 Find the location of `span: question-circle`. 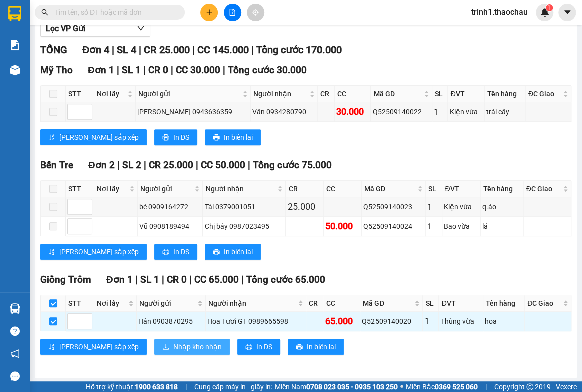

span: question-circle is located at coordinates (15, 331).